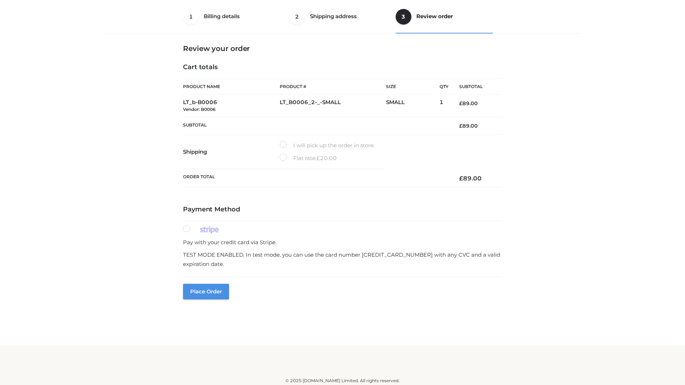 This screenshot has width=685, height=385. Describe the element at coordinates (413, 106) in the screenshot. I see `td: SMALL` at that location.